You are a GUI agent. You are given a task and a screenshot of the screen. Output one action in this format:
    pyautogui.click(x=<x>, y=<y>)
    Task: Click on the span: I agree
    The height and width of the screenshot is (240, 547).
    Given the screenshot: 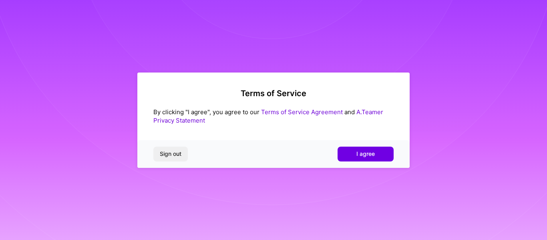 What is the action you would take?
    pyautogui.click(x=365, y=154)
    